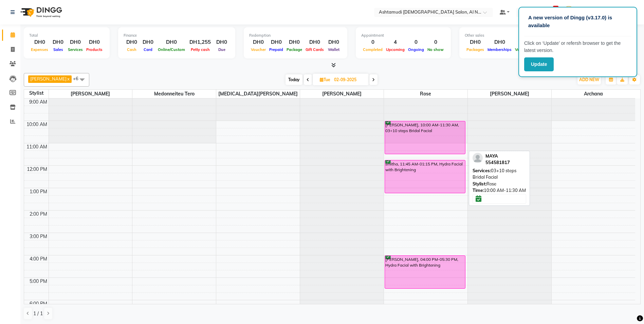  I want to click on div: 1:00 PM, so click(39, 192).